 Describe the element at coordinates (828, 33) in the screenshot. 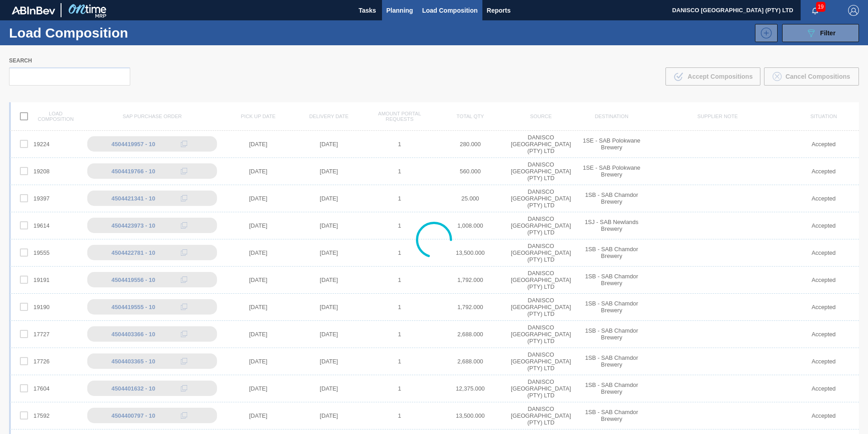

I see `span: Filter` at that location.